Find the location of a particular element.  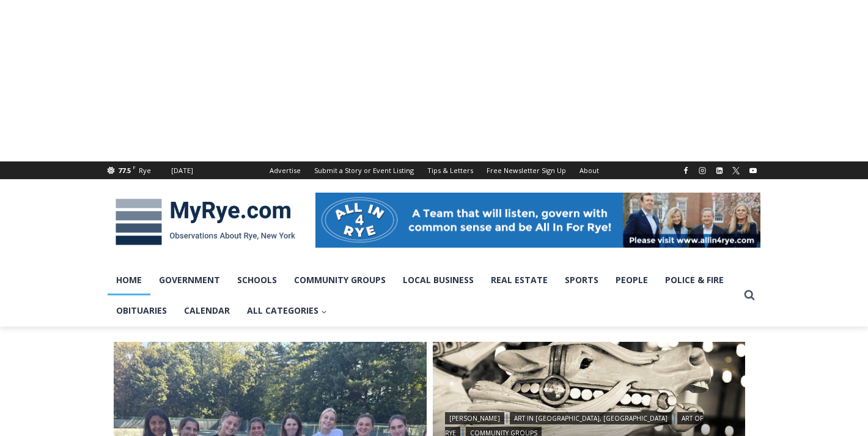

a: All in for Rye is located at coordinates (538, 220).